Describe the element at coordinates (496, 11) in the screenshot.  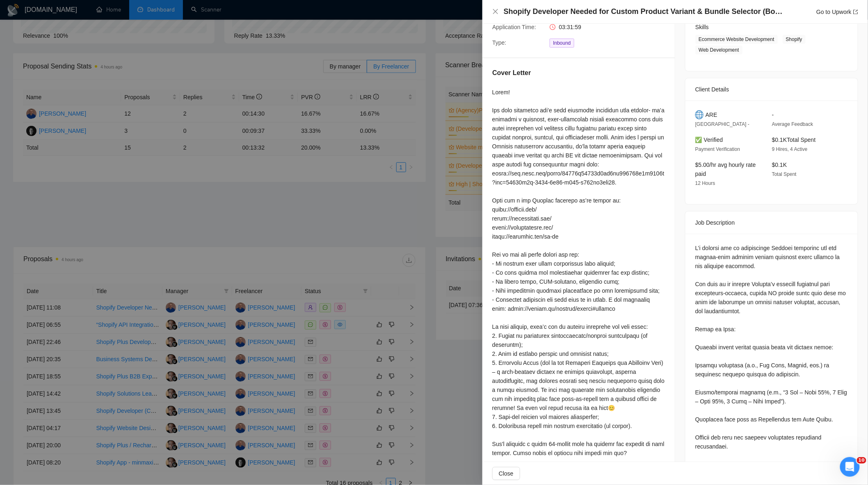
I see `span: close` at that location.